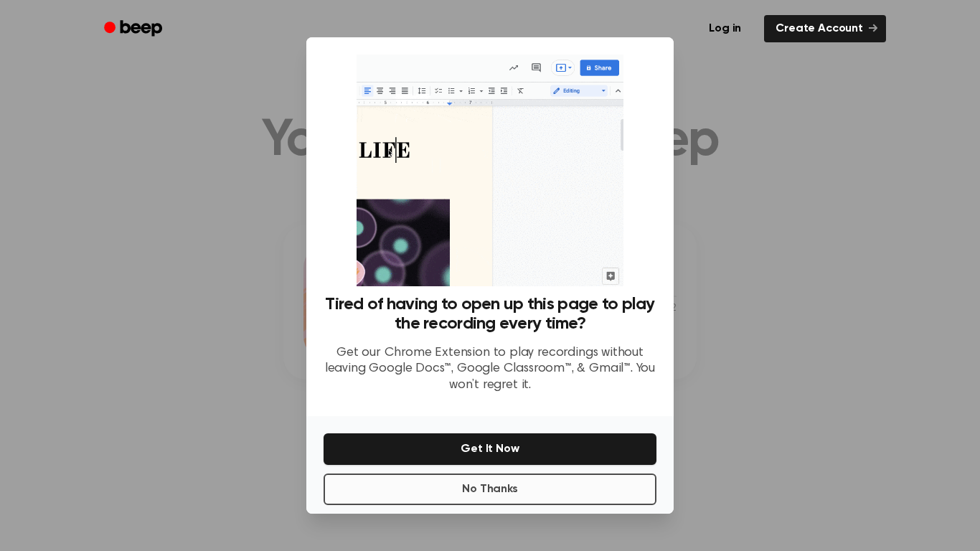 Image resolution: width=980 pixels, height=551 pixels. What do you see at coordinates (490, 314) in the screenshot?
I see `h3: Tired of having to open up this page to play the recording every time?` at bounding box center [490, 314].